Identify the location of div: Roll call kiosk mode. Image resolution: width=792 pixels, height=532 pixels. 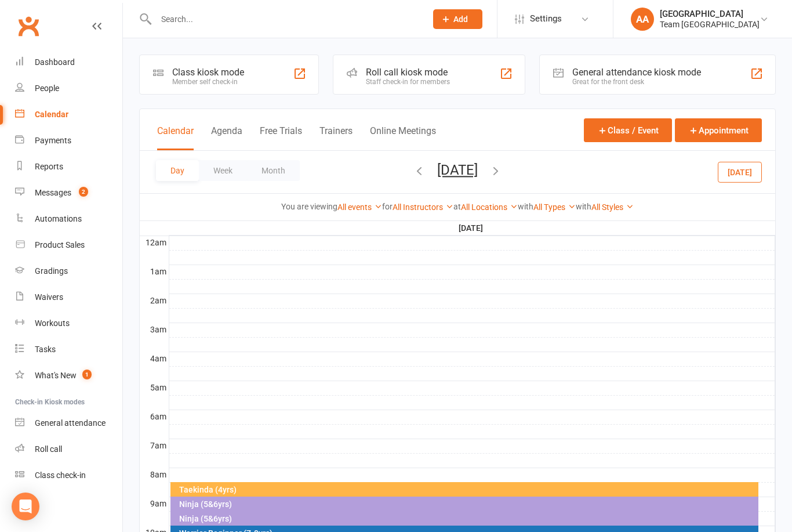
(408, 71).